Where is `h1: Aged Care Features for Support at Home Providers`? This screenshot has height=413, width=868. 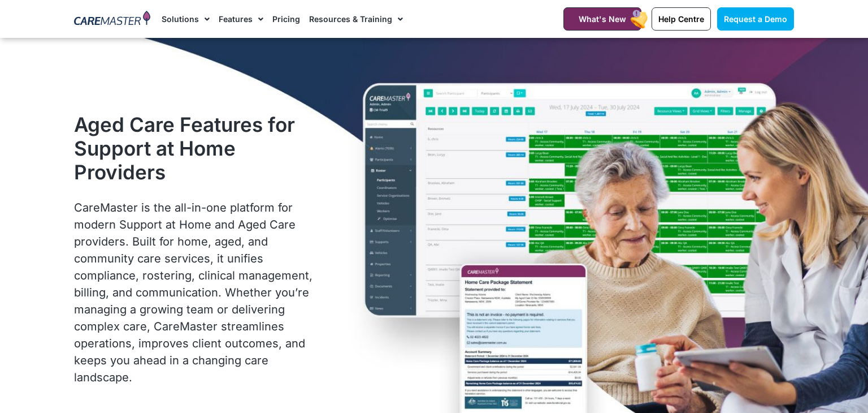
h1: Aged Care Features for Support at Home Providers is located at coordinates (196, 148).